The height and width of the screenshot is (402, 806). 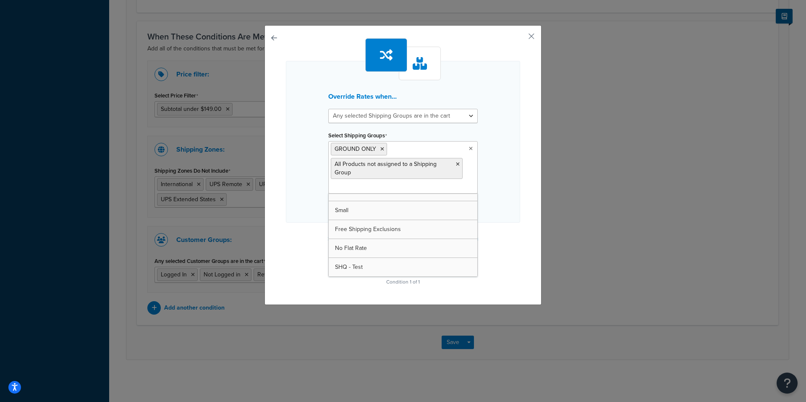 What do you see at coordinates (403, 97) in the screenshot?
I see `h3: Override Rates when...` at bounding box center [403, 97].